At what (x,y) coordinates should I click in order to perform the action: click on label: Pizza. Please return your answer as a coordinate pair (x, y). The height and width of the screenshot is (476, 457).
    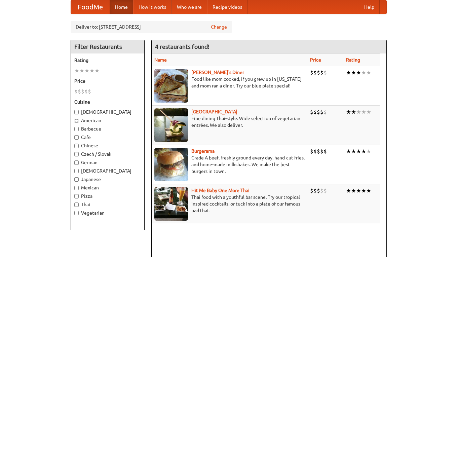
    Looking at the image, I should click on (108, 196).